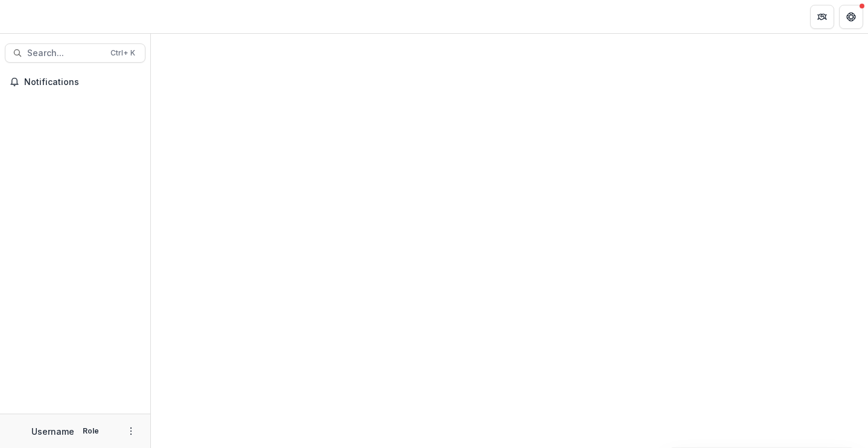 The width and height of the screenshot is (868, 448). Describe the element at coordinates (851, 17) in the screenshot. I see `button: Get Help` at that location.